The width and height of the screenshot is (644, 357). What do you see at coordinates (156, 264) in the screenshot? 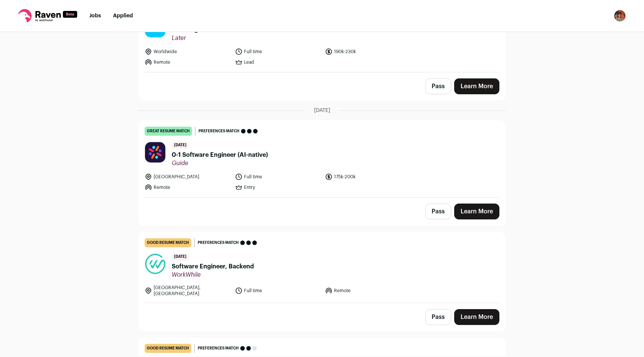
I see `img: 53882fad869c89991876d5d5f87ea3faa9474cf0c6fb67e13e8cd9c55dc42302.jpg` at bounding box center [156, 264].